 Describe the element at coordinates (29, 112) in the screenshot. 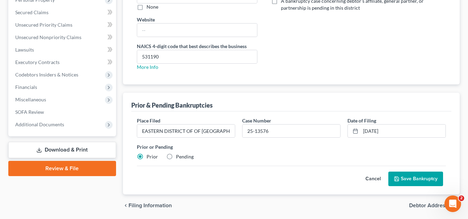

I see `span: SOFA Review` at that location.